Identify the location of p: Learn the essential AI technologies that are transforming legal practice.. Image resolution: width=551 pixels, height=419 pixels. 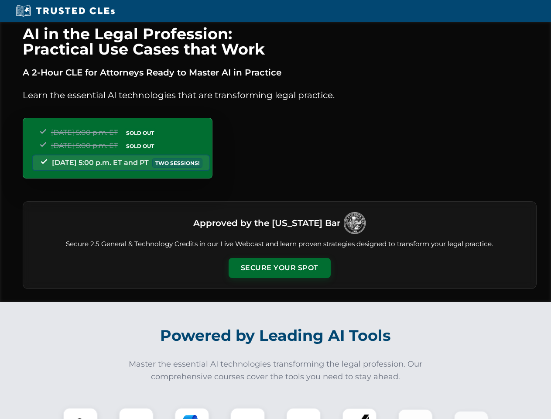
(280, 95).